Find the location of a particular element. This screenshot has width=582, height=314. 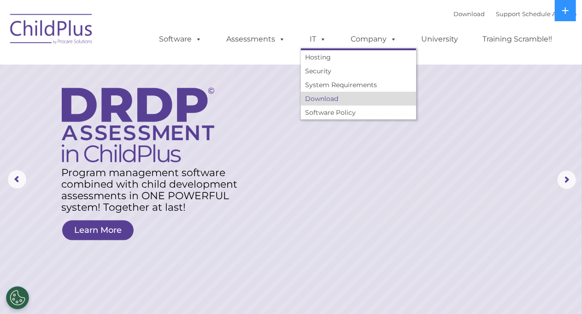

span: Phone number is located at coordinates (148, 102).